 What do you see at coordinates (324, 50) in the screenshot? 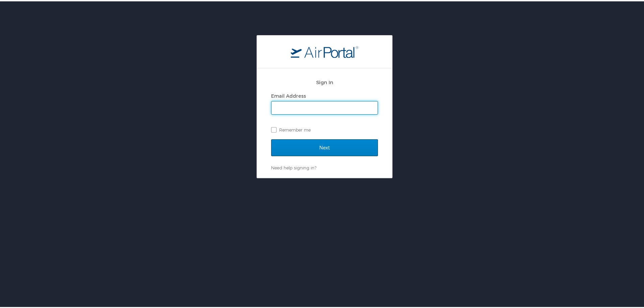
I see `img: logo` at bounding box center [324, 50].